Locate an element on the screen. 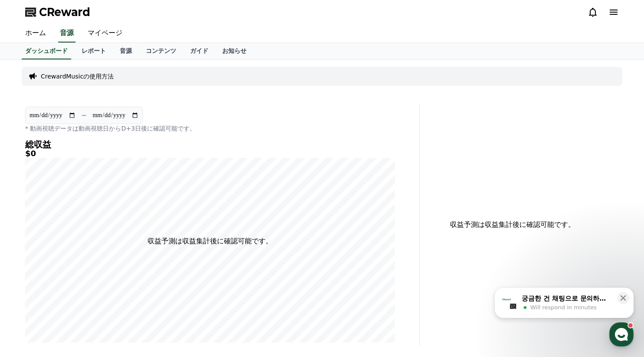 The image size is (644, 357). p: CrewardMusicの使用方法 is located at coordinates (77, 76).